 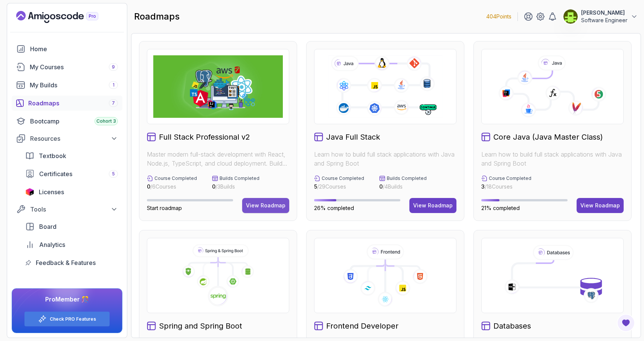 I want to click on span: Analytics, so click(x=52, y=245).